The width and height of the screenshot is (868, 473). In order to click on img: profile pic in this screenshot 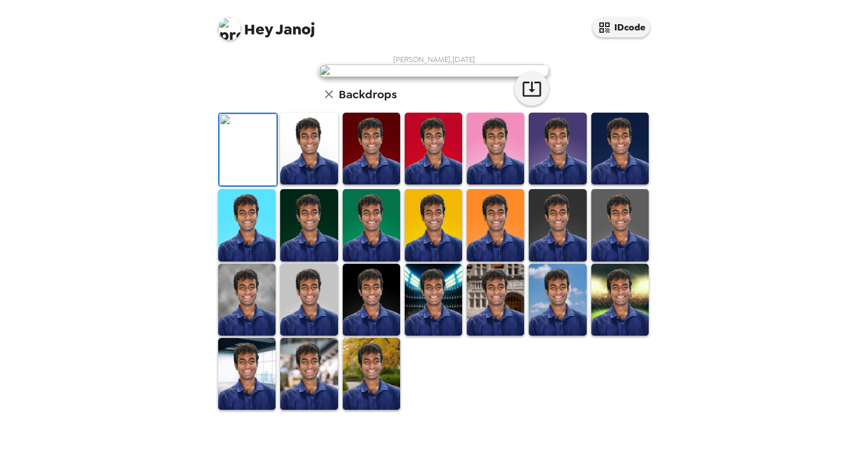, I will do `click(230, 29)`.